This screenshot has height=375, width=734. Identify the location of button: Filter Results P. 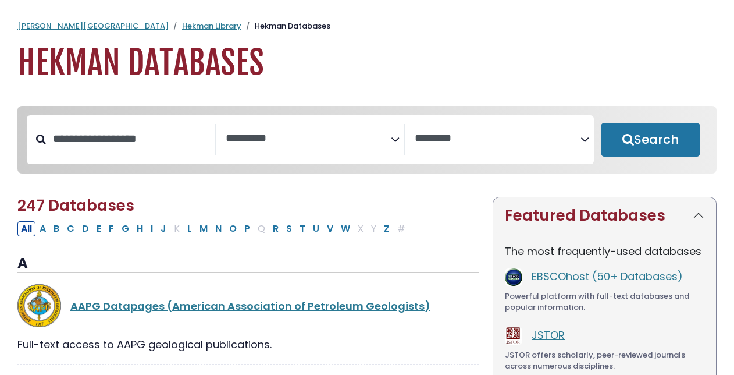
(247, 229).